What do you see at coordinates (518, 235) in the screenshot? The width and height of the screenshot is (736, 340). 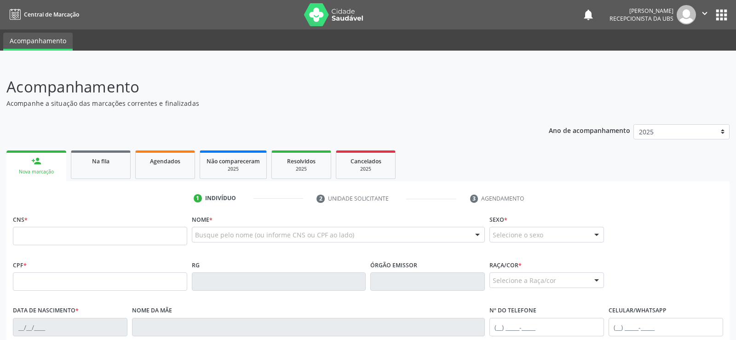 I see `span: Selecione o sexo` at bounding box center [518, 235].